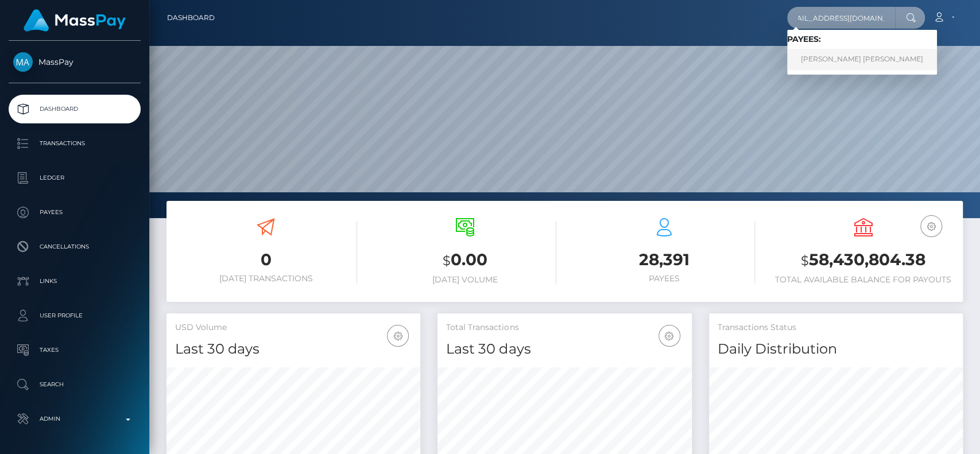 This screenshot has width=980, height=454. I want to click on p: Transactions, so click(75, 143).